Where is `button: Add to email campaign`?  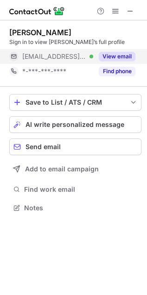
button: Add to email campaign is located at coordinates (75, 169).